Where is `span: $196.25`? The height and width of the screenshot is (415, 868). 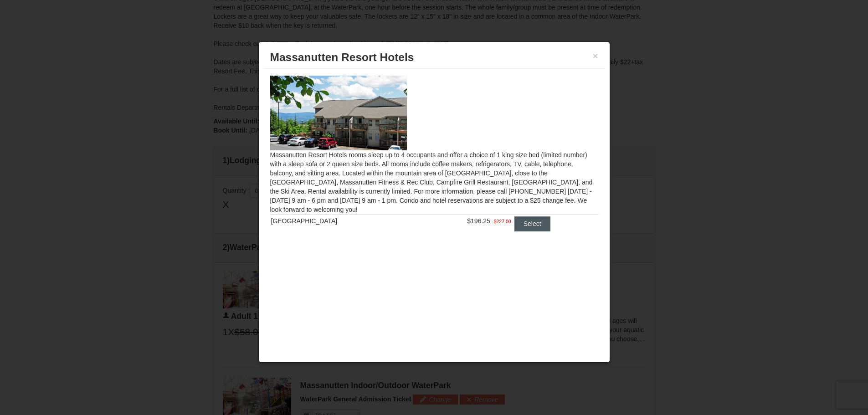 span: $196.25 is located at coordinates (478, 221).